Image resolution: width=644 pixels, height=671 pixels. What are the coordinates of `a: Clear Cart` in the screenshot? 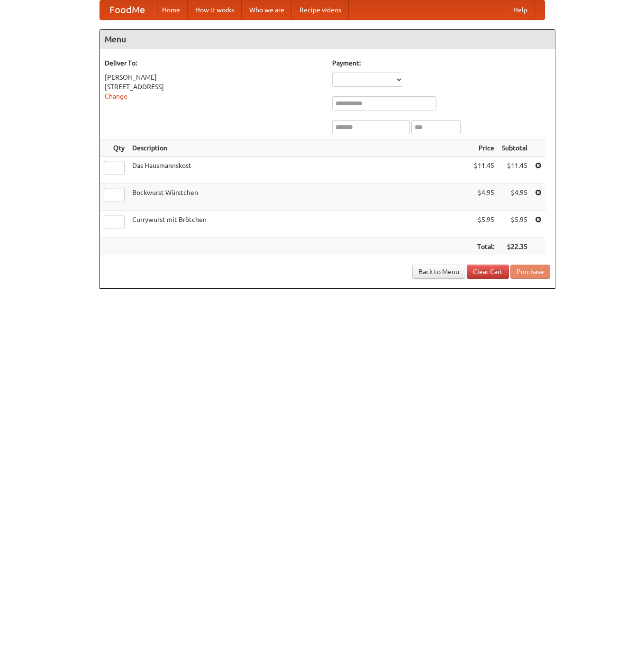 It's located at (488, 272).